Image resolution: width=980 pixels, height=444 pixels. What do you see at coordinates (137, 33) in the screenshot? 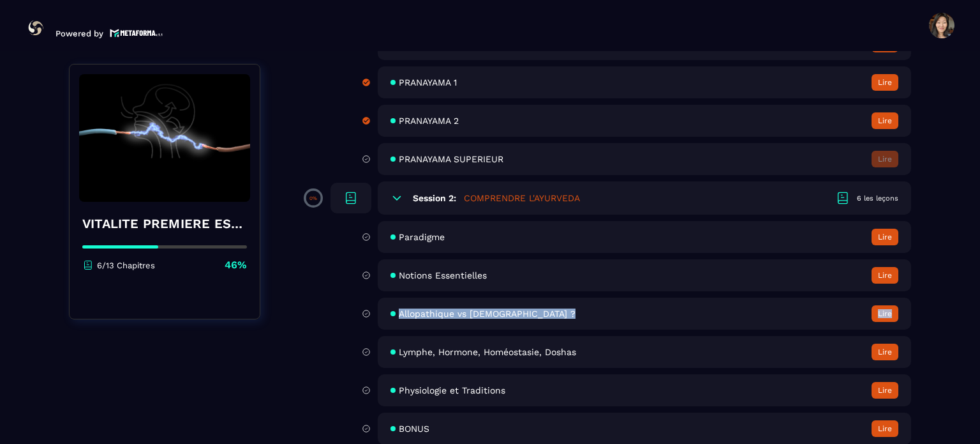
I see `img: logo` at bounding box center [137, 33].